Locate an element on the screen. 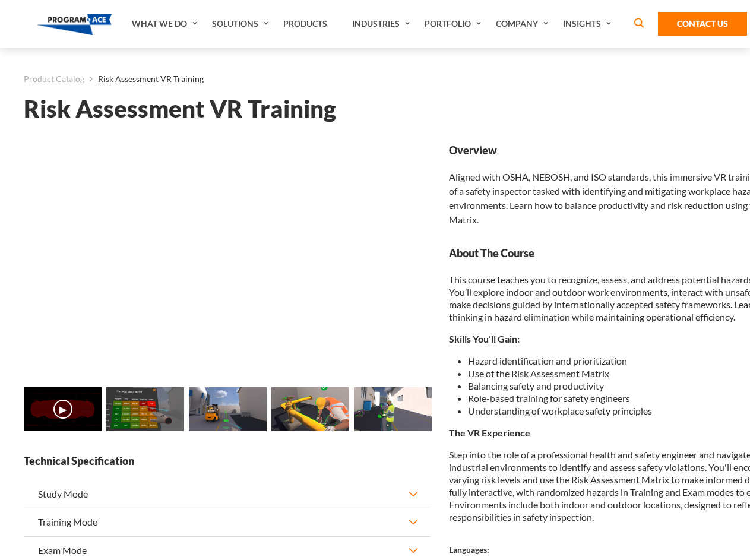 The height and width of the screenshot is (560, 750). strong: Languages: is located at coordinates (469, 549).